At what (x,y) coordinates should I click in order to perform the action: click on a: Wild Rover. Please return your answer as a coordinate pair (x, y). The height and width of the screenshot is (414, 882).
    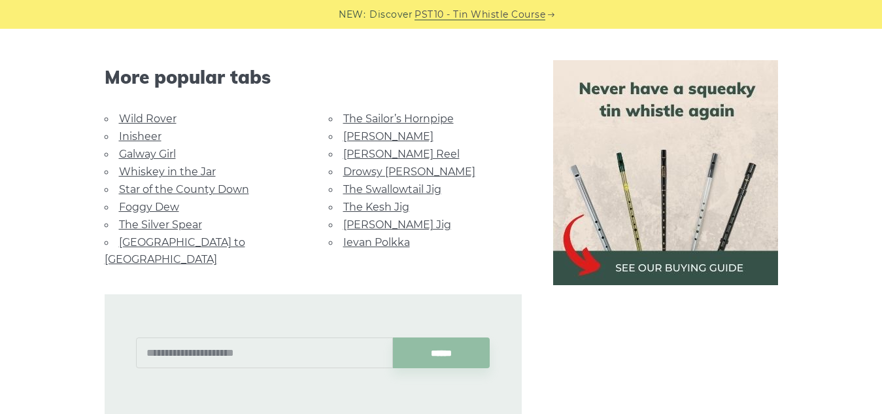
    Looking at the image, I should click on (148, 118).